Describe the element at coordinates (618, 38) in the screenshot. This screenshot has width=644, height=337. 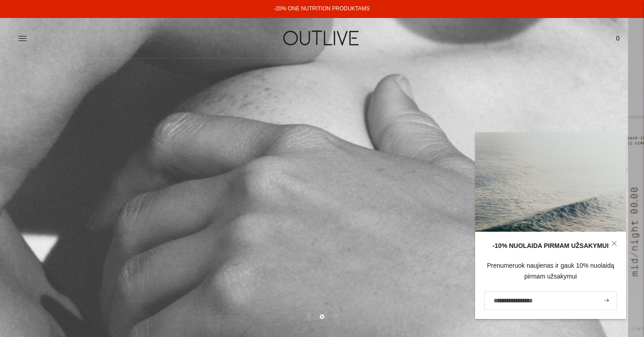
I see `span: 0` at that location.